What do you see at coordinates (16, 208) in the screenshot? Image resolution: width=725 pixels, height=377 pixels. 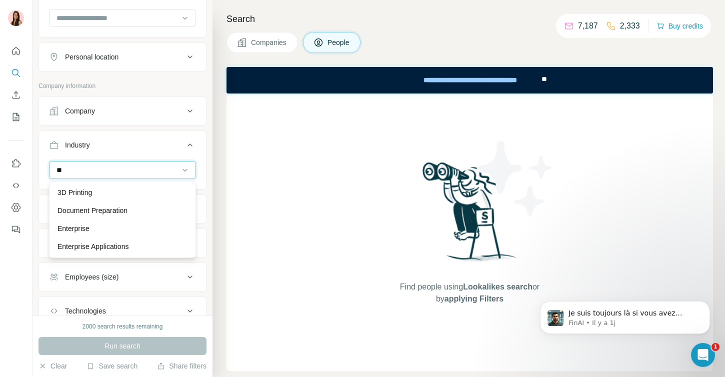 I see `button: Dashboard` at bounding box center [16, 208].